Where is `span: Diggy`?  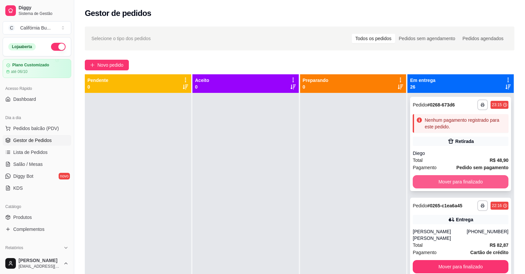
span: Diggy is located at coordinates (43, 8).